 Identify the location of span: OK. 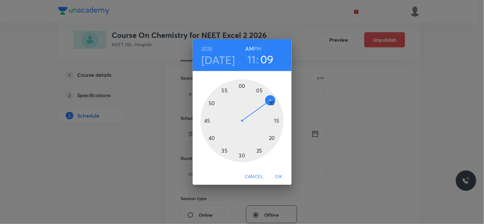
(279, 177).